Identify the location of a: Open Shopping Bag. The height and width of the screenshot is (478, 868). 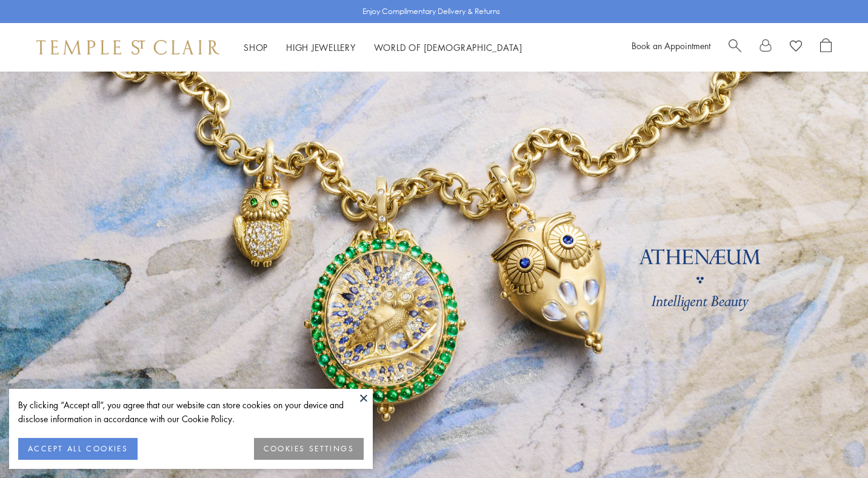
(825, 48).